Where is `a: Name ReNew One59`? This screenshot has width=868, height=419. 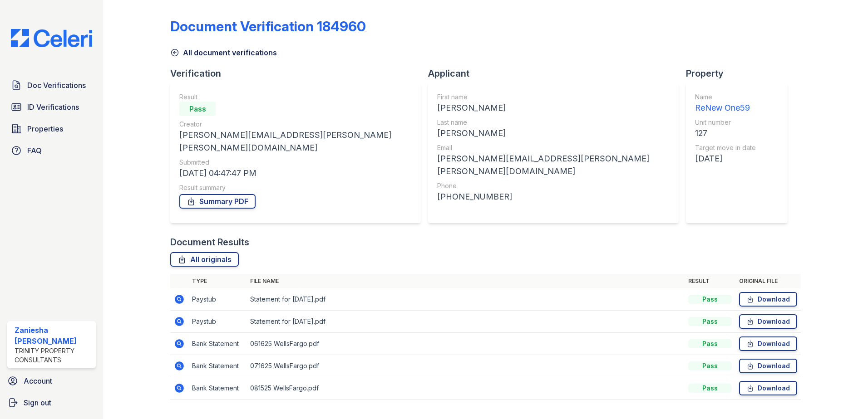 a: Name ReNew One59 is located at coordinates (725, 103).